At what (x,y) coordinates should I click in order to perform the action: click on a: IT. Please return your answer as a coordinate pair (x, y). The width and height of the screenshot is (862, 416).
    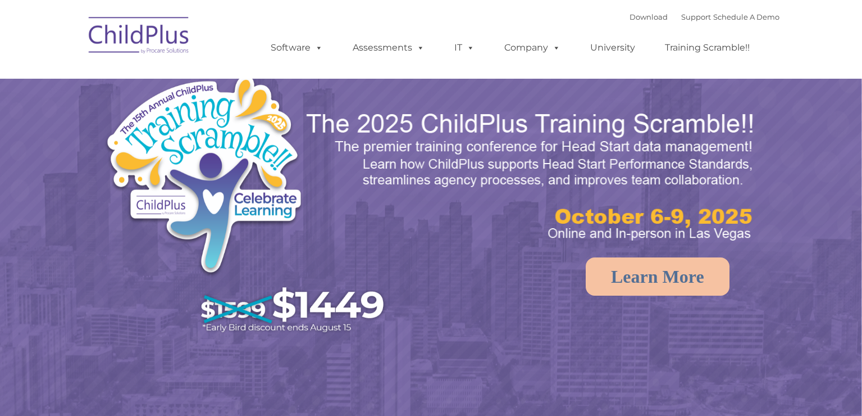
    Looking at the image, I should click on (465, 48).